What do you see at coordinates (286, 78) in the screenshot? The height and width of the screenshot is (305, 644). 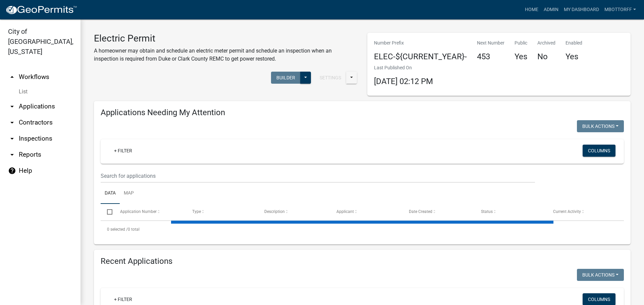 I see `button: Builder` at bounding box center [286, 78].